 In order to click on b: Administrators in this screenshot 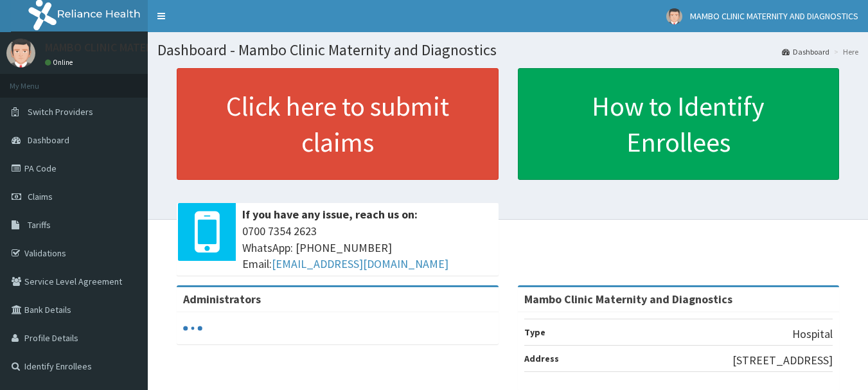, I will do `click(221, 299)`.